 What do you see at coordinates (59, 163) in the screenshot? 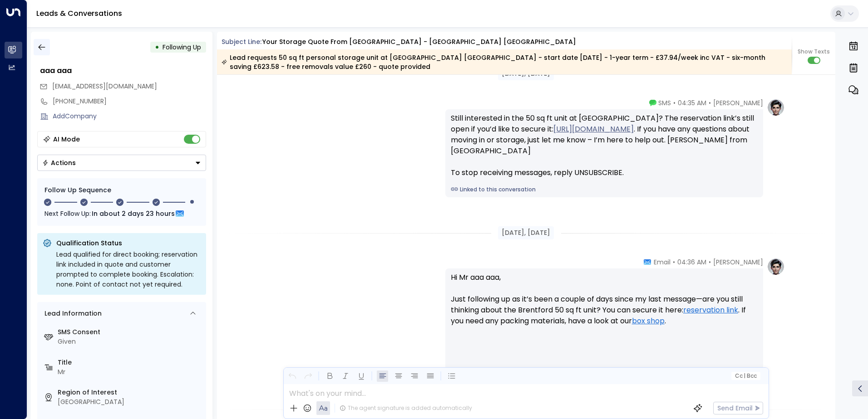
I see `div: Actions` at bounding box center [59, 163].